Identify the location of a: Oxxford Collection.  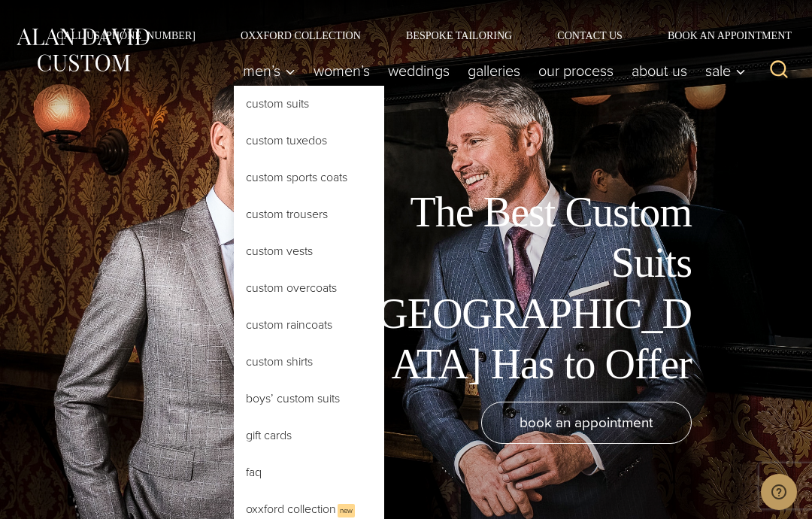
(301, 35).